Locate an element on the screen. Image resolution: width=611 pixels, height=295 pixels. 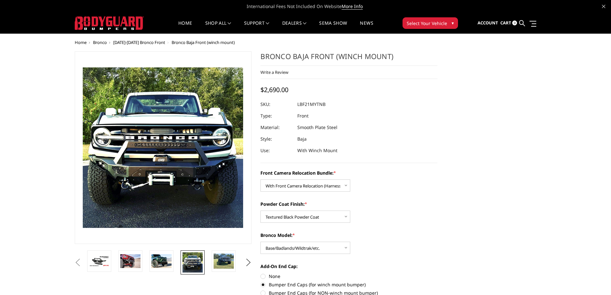
label: None is located at coordinates (349, 276).